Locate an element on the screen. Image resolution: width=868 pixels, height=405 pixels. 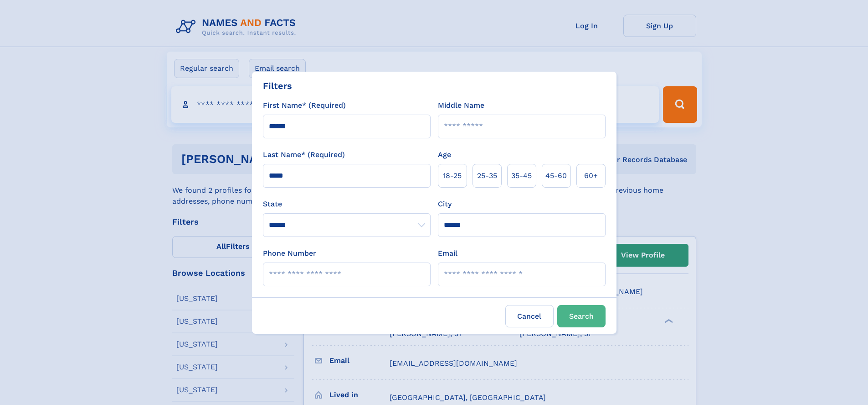
label: Last Name* (Required) is located at coordinates (304, 155).